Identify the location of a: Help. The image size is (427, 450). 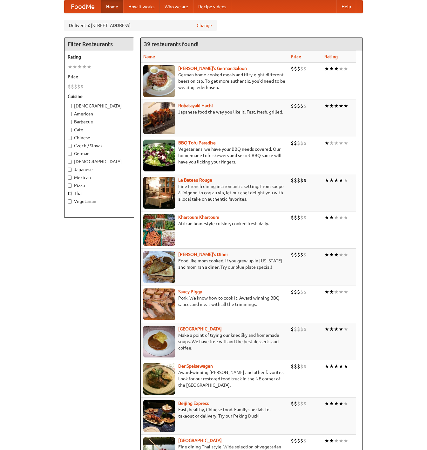
(347, 7).